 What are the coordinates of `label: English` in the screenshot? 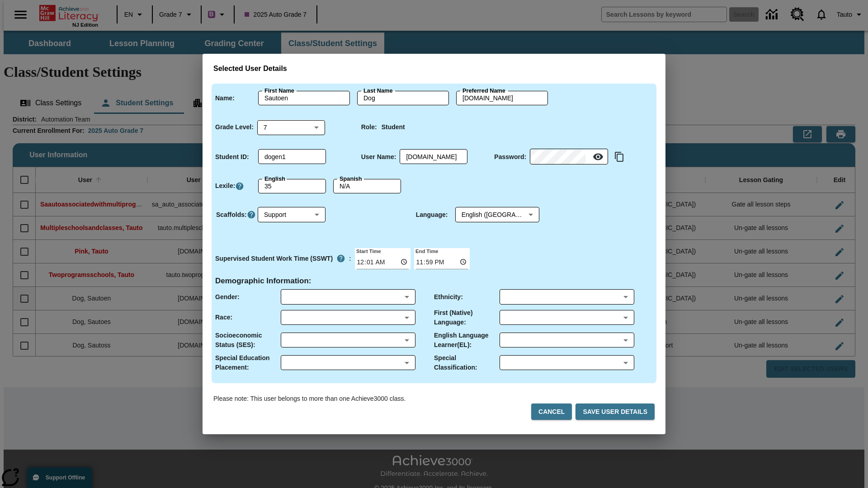 It's located at (275, 179).